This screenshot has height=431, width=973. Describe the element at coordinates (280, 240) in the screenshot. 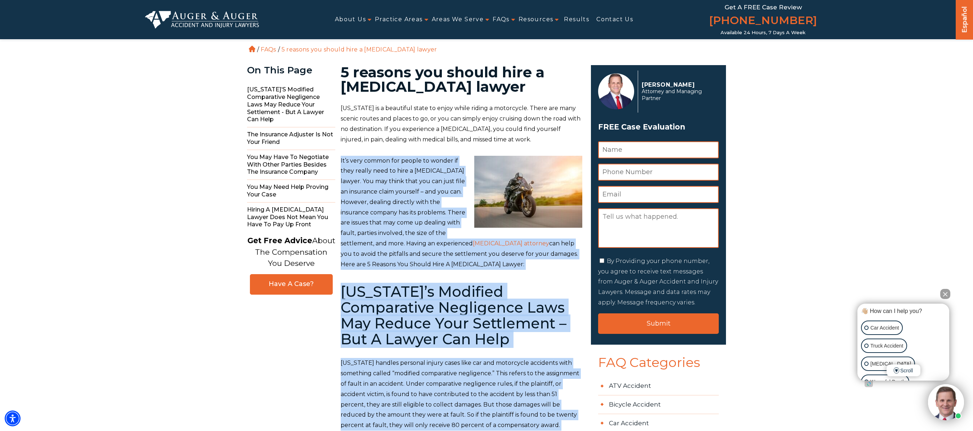

I see `strong: Get Free Advice` at that location.